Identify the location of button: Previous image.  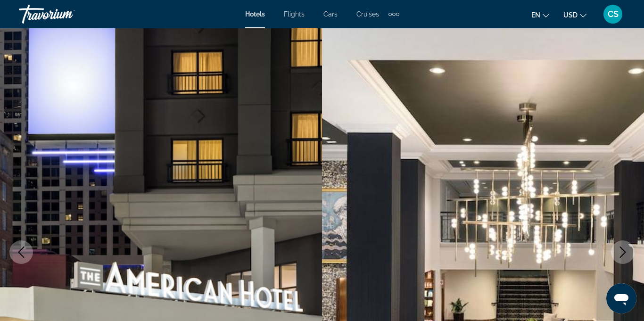
(21, 252).